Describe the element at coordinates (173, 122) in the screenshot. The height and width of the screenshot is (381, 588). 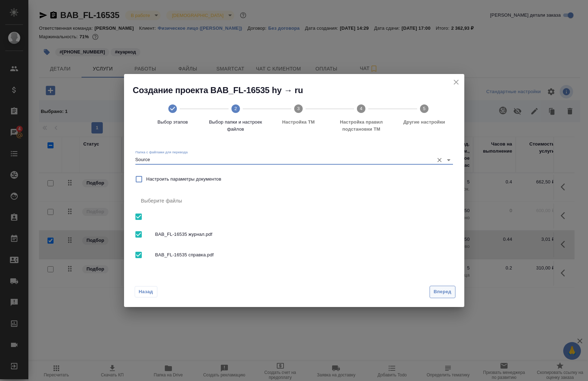
I see `span: Выбор этапов` at that location.